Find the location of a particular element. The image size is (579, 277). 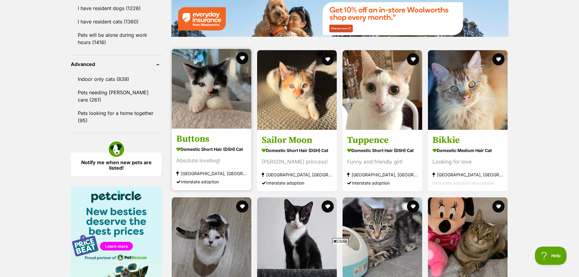

h3: Tuppence is located at coordinates (382, 140).